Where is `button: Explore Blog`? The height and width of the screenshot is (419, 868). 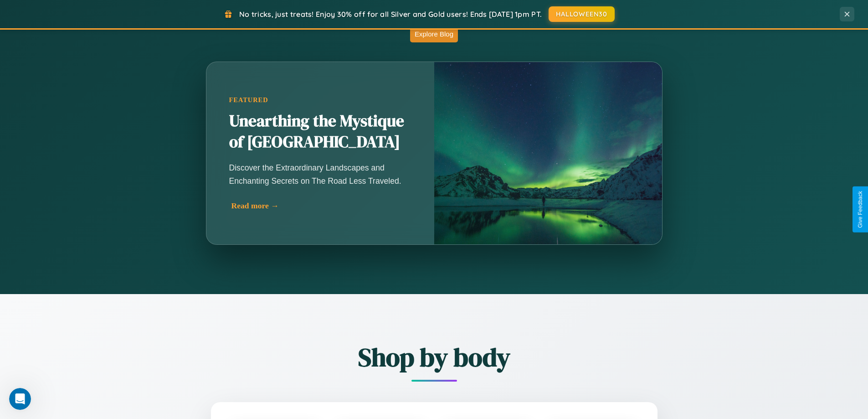
button: Explore Blog is located at coordinates (434, 34).